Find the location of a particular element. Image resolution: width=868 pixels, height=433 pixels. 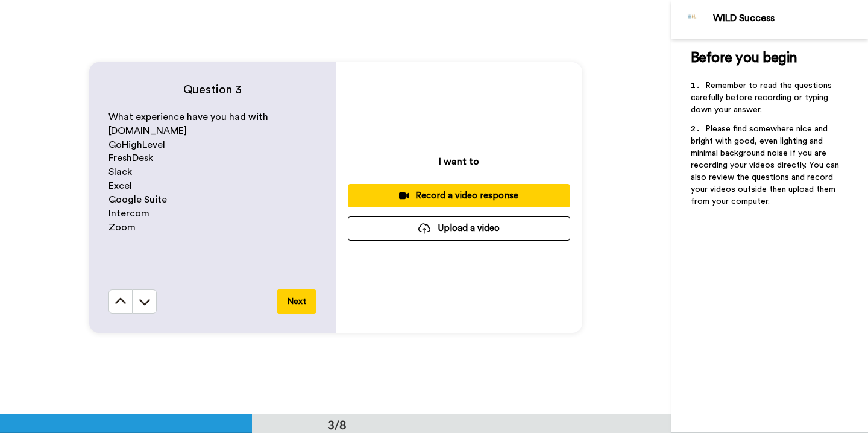

button: Upload a video is located at coordinates (459, 228).